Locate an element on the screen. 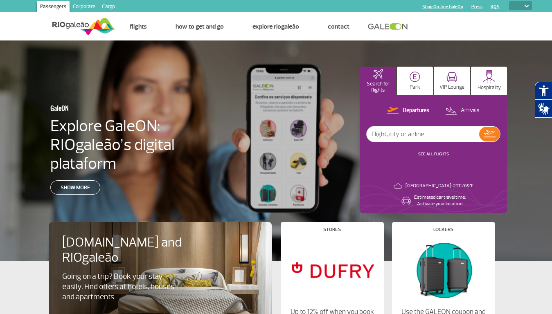  h4: Explore GaleON: RIOgaleão’s digital plataform is located at coordinates (139, 145).